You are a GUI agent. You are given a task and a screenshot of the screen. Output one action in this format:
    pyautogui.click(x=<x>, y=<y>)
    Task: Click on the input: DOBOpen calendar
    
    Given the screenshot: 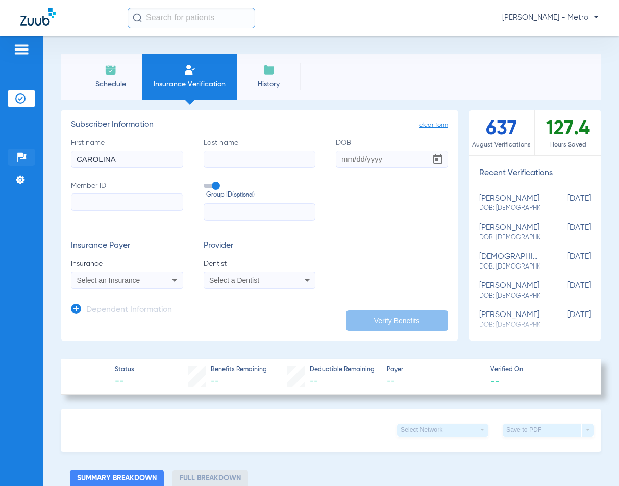 What is the action you would take?
    pyautogui.click(x=392, y=159)
    